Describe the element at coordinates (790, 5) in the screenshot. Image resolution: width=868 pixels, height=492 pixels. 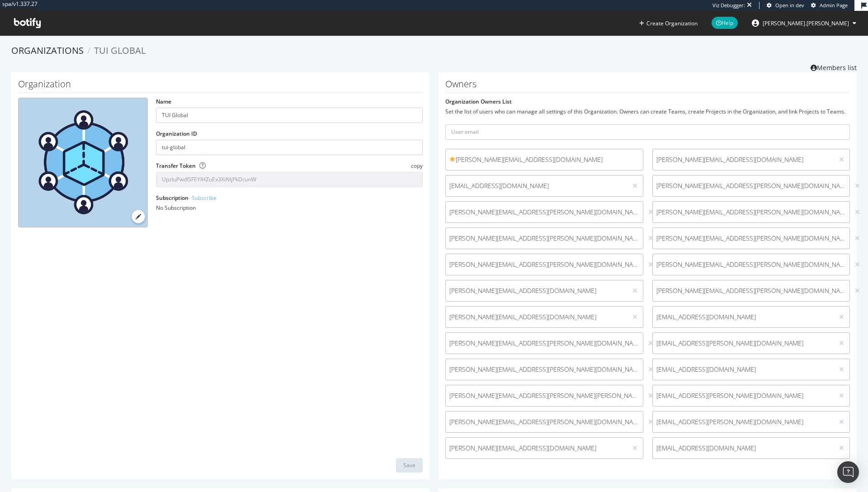
I see `span: Open in dev` at that location.